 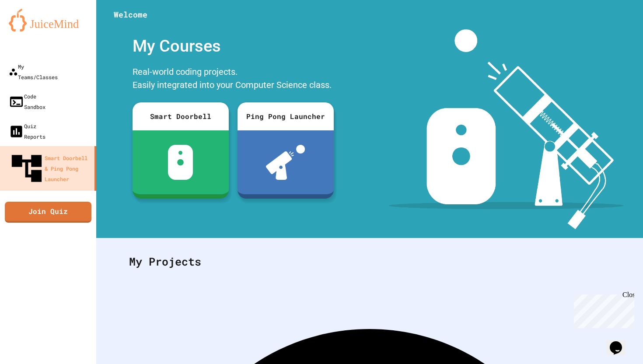 What do you see at coordinates (370, 262) in the screenshot?
I see `div: My Projects` at bounding box center [370, 262].